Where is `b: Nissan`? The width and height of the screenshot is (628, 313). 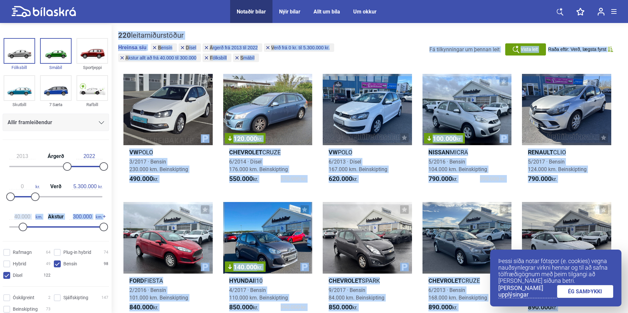 b: Nissan is located at coordinates (439, 152).